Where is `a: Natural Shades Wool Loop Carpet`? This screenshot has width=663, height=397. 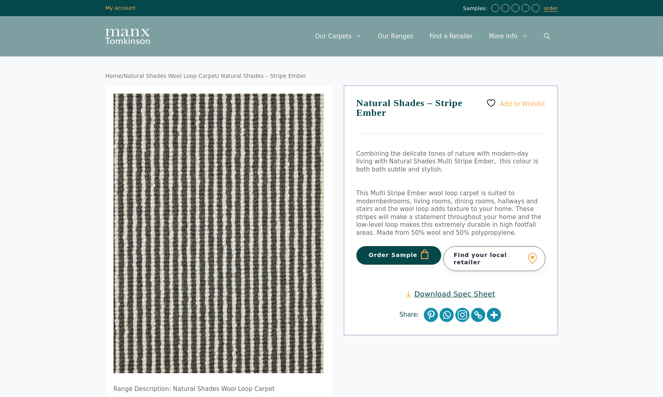
a: Natural Shades Wool Loop Carpet is located at coordinates (170, 76).